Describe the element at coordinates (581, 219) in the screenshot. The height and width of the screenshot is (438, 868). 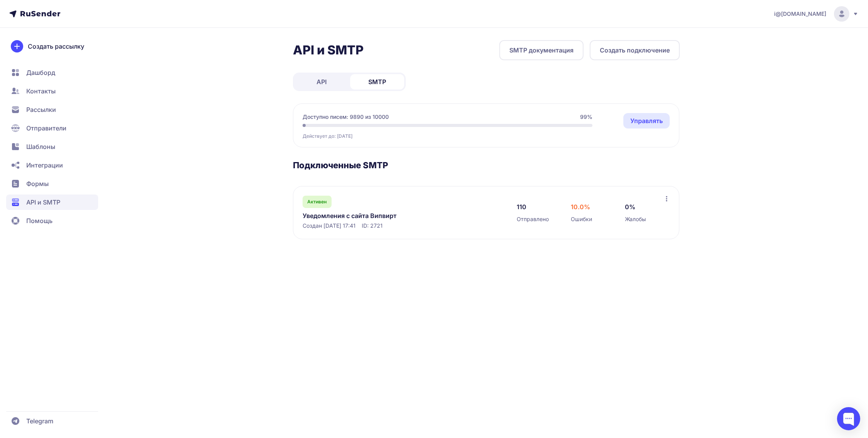
I see `span: Ошибки` at that location.